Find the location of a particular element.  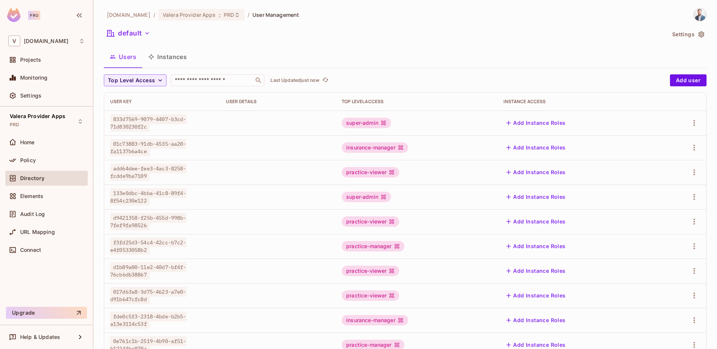

span: Monitoring is located at coordinates (34, 78).